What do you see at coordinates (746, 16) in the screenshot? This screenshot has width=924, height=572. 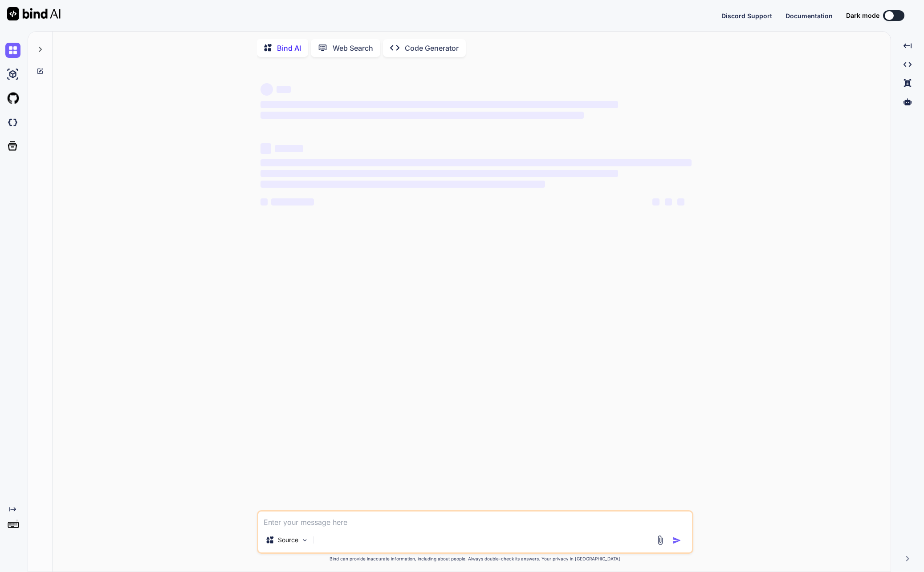 I see `span: Discord Support` at bounding box center [746, 16].